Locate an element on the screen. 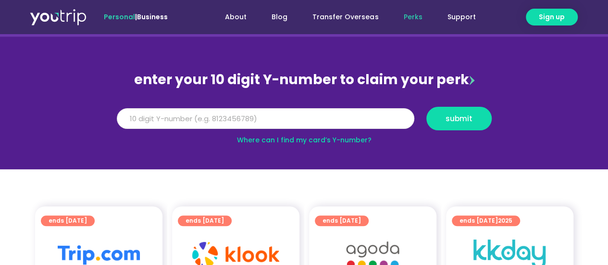 The image size is (608, 265). a: Support is located at coordinates (461, 17).